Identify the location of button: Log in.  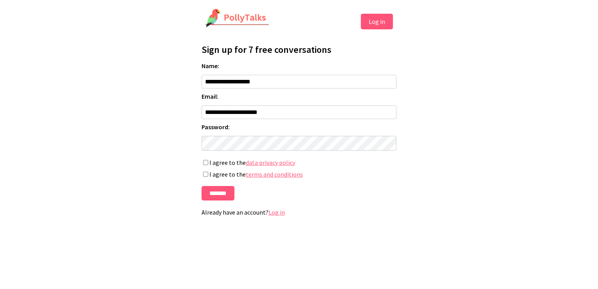
(377, 22).